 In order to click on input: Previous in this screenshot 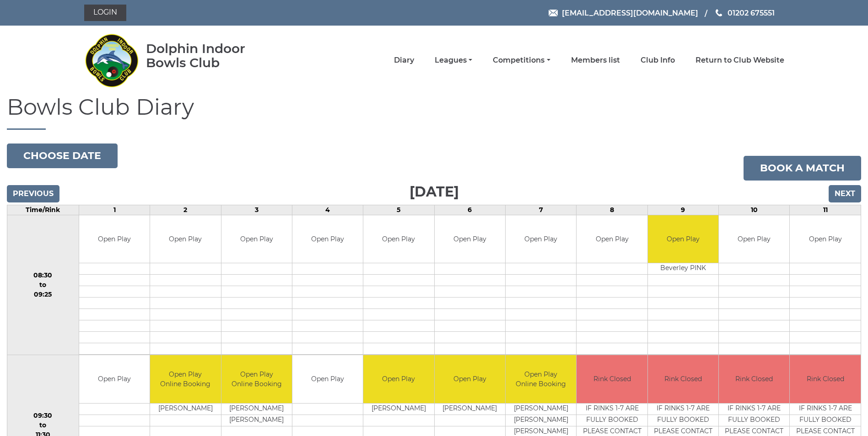, I will do `click(33, 194)`.